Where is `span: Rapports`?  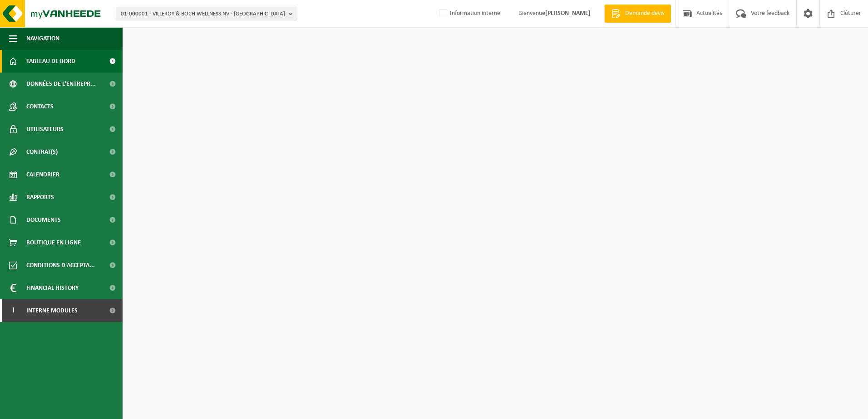 span: Rapports is located at coordinates (40, 197).